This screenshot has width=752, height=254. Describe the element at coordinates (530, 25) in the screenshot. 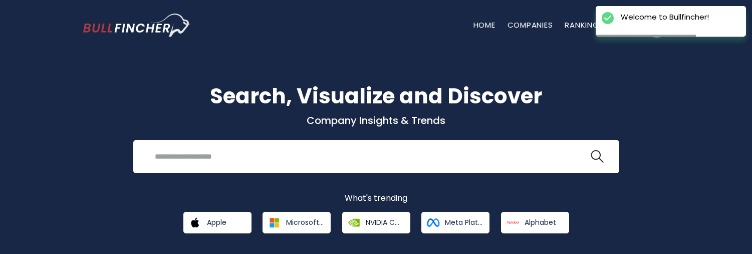

I see `a: Companies` at that location.